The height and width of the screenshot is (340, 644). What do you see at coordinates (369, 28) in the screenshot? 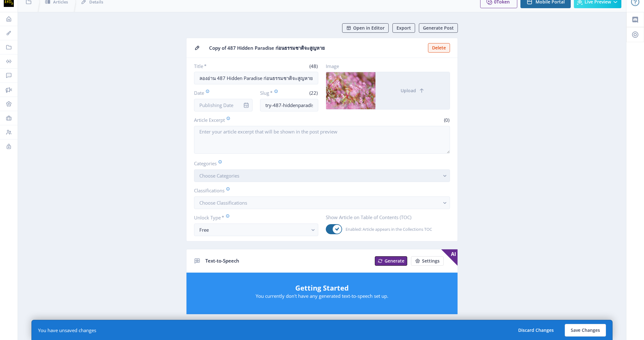
I see `span: Open in Editor` at bounding box center [369, 28].